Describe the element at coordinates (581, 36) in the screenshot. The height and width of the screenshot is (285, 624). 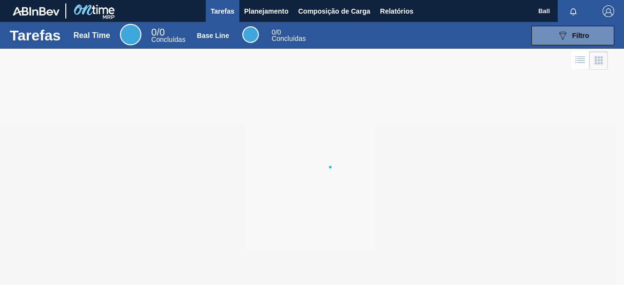
I see `span: Filtro` at that location.